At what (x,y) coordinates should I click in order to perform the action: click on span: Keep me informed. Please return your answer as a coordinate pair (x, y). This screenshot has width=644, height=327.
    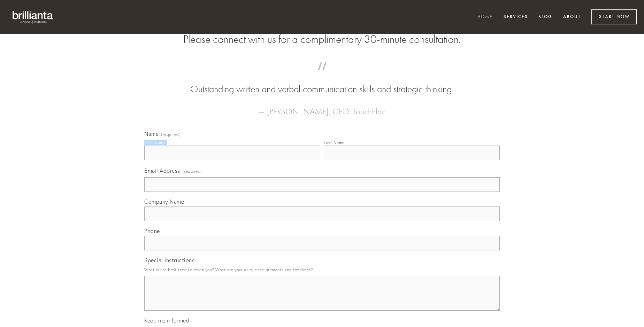
    Looking at the image, I should click on (167, 320).